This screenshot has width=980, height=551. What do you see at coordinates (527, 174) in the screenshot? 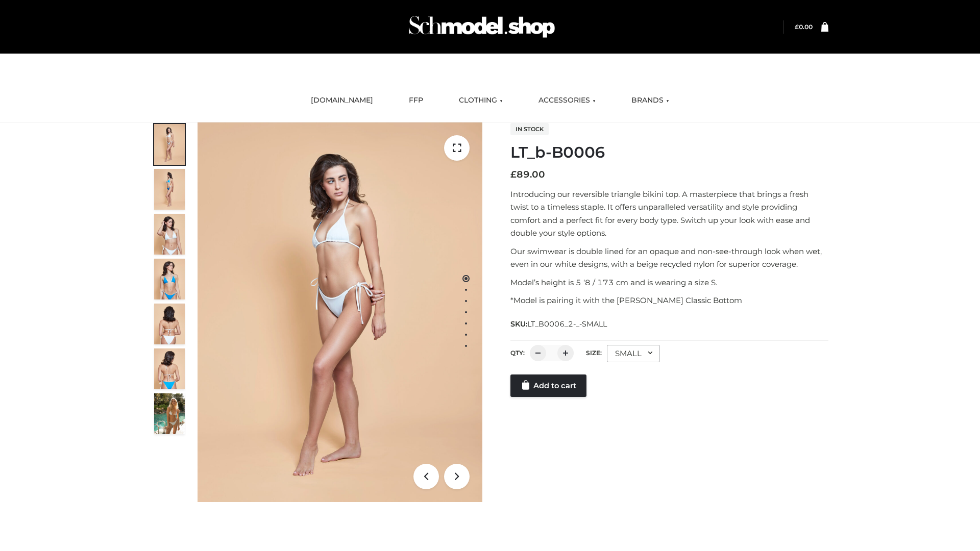
I see `bdi: 89.00` at bounding box center [527, 174].